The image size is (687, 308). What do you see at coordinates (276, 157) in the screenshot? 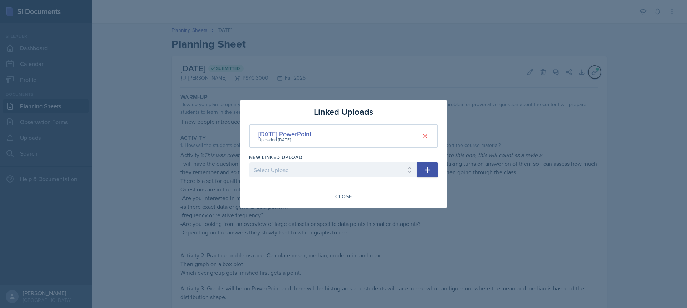
I see `label: New Linked Upload` at bounding box center [276, 157].